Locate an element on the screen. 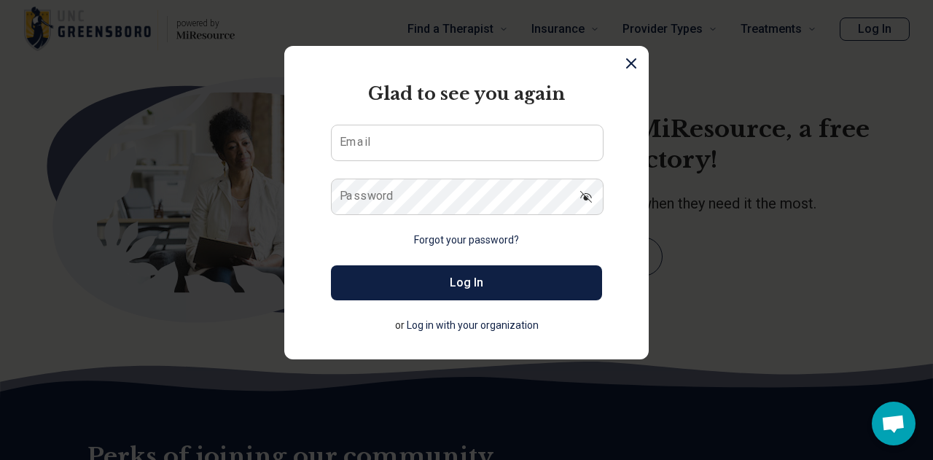 This screenshot has width=933, height=460. button: Log In is located at coordinates (467, 283).